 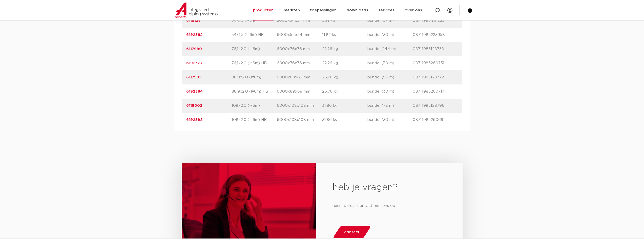 What do you see at coordinates (390, 77) in the screenshot?
I see `p: bundel (96 m)` at bounding box center [390, 77].